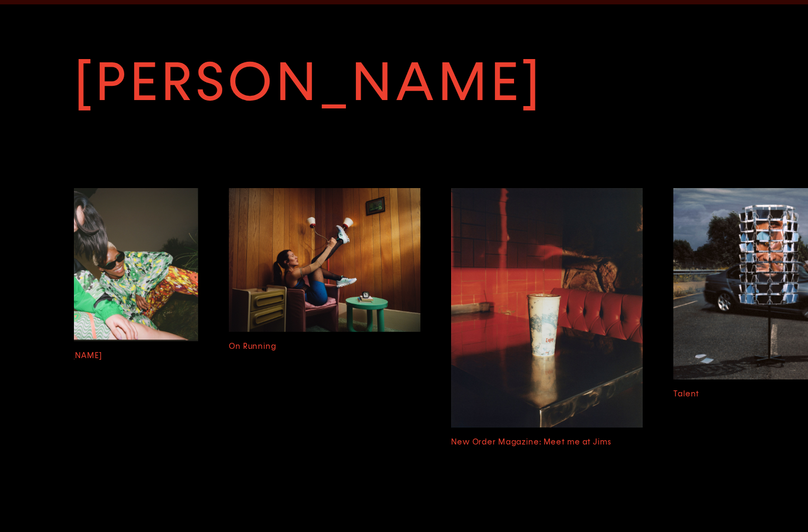 The width and height of the screenshot is (808, 532). Describe the element at coordinates (547, 443) in the screenshot. I see `h3: New Order Magazine: Meet me at Jims` at that location.